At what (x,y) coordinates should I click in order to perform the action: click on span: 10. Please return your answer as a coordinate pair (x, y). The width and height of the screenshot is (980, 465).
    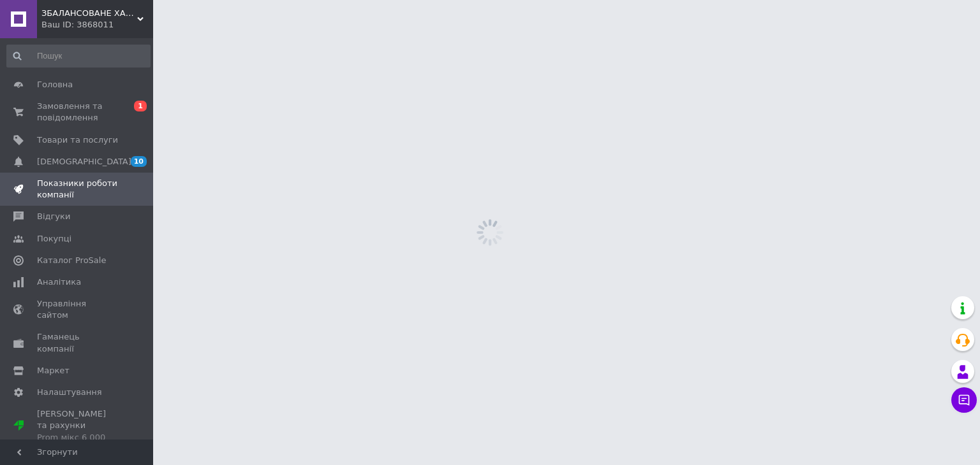
    Looking at the image, I should click on (138, 161).